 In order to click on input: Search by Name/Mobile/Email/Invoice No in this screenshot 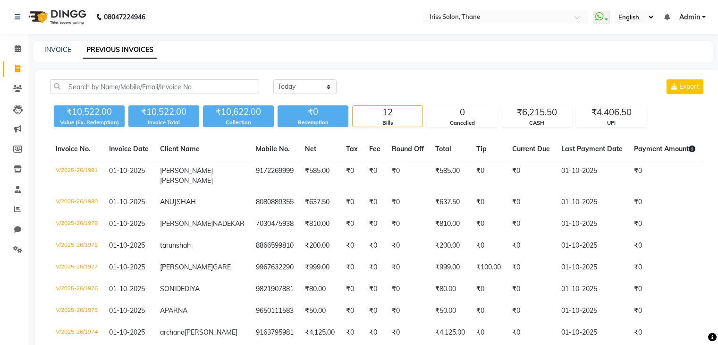, I will do `click(154, 86)`.